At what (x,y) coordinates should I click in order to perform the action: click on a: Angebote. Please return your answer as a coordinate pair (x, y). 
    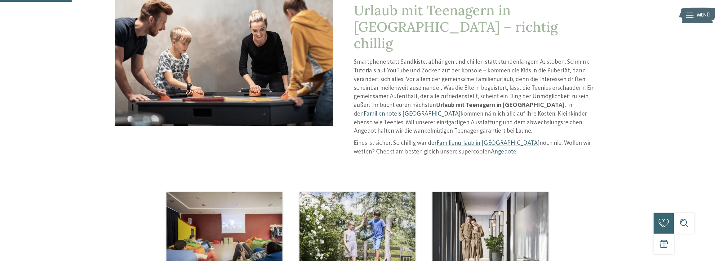
    Looking at the image, I should click on (504, 152).